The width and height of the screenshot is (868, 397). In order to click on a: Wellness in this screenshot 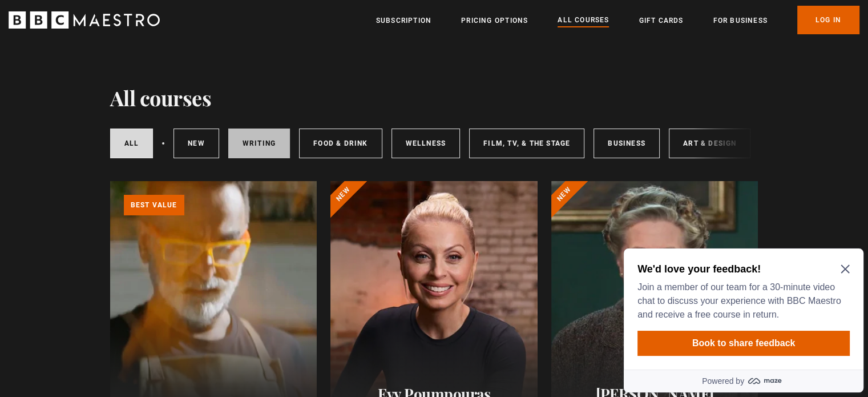, I will do `click(425, 143)`.